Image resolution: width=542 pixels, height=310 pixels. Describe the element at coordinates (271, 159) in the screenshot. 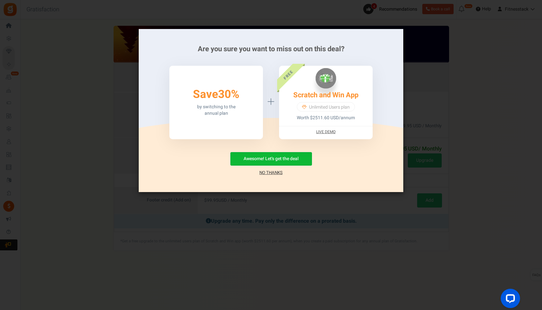

I see `button: Awesome! Let's get the deal` at that location.